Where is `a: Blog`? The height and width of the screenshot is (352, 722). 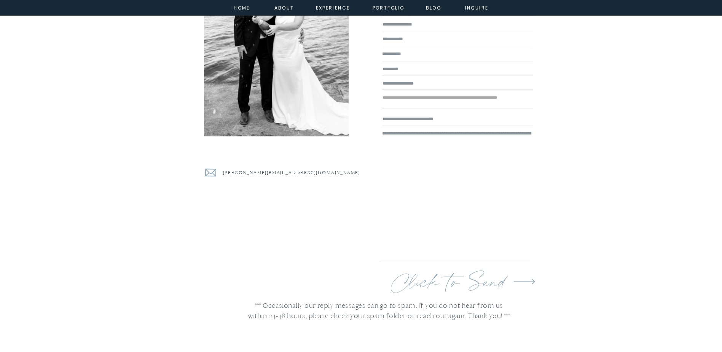 a: Blog is located at coordinates (434, 7).